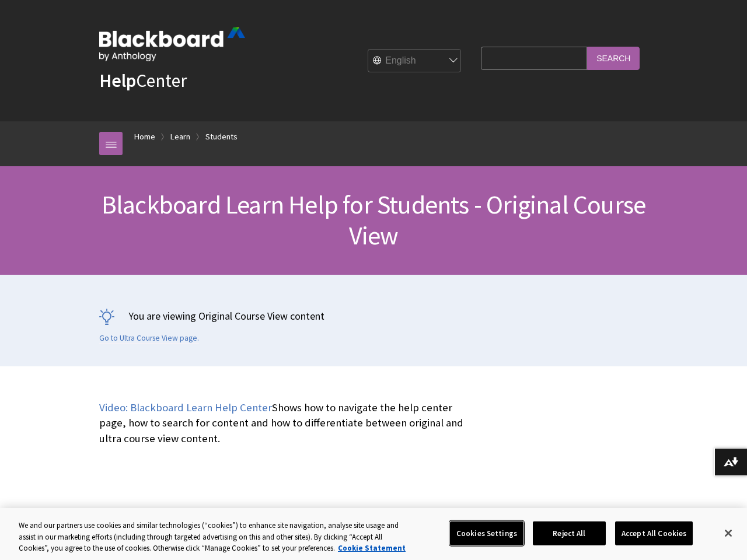  Describe the element at coordinates (728, 533) in the screenshot. I see `button: Close` at that location.